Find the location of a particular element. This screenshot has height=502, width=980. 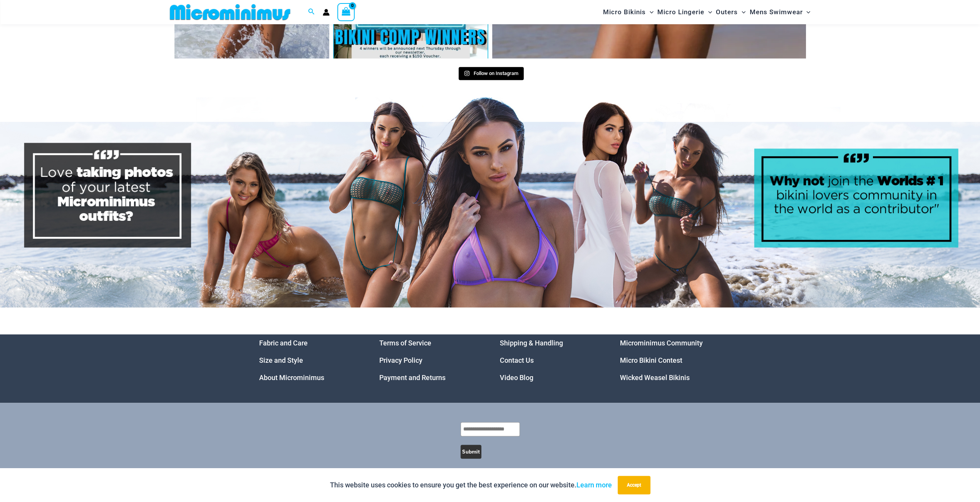

a: Microminimus Community is located at coordinates (661, 343).